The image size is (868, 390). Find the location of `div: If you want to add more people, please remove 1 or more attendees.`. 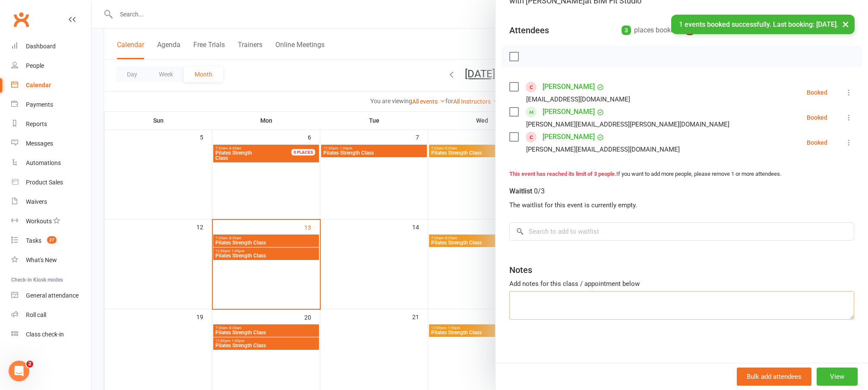

div: If you want to add more people, please remove 1 or more attendees. is located at coordinates (682, 174).